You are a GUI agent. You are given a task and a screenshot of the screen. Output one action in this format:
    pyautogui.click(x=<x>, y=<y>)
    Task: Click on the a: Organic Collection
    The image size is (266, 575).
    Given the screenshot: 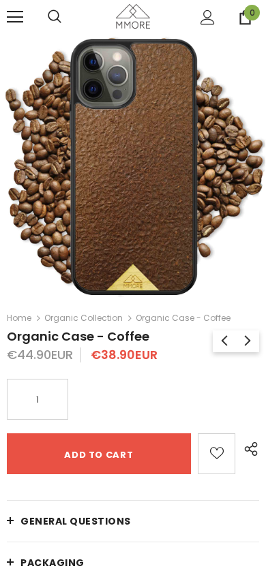 What is the action you would take?
    pyautogui.click(x=83, y=317)
    